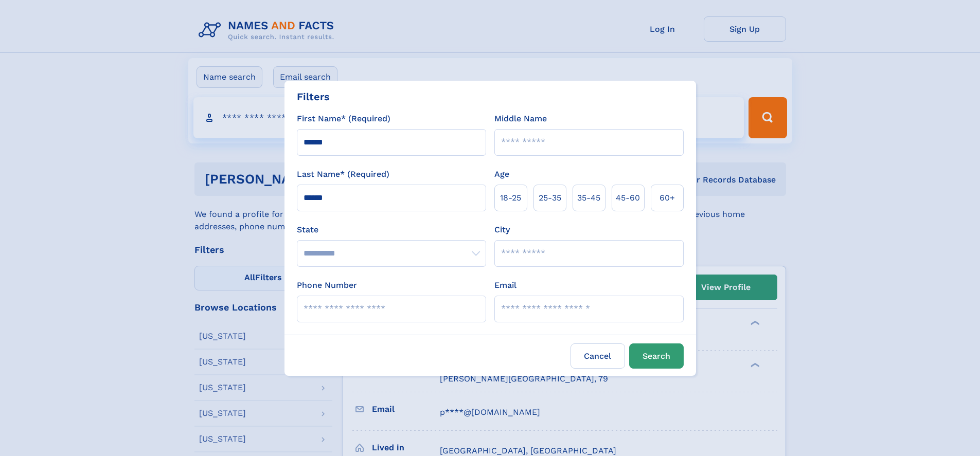 This screenshot has height=456, width=980. I want to click on label: City, so click(502, 230).